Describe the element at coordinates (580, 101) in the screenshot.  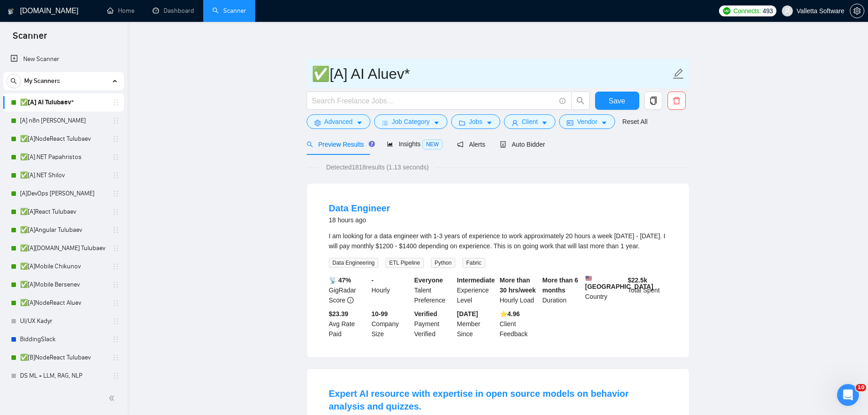
I see `button: search` at that location.